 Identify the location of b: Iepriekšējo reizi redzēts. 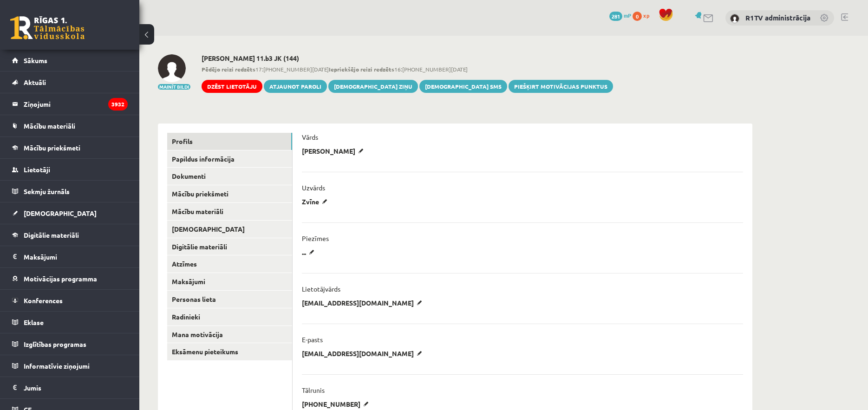
(361, 69).